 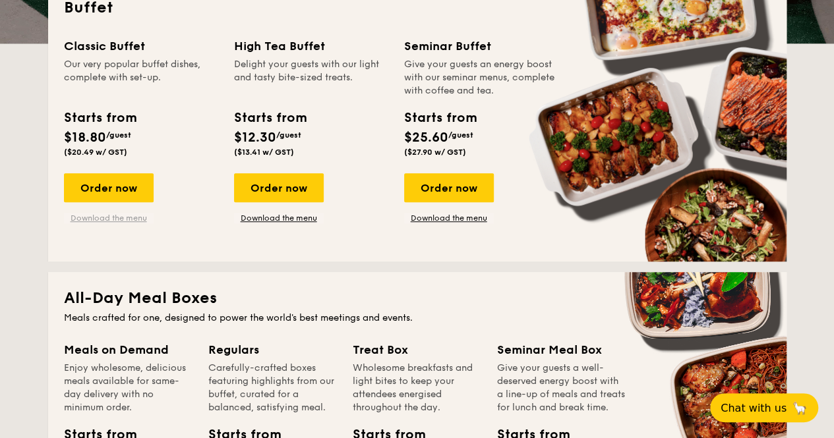 What do you see at coordinates (311, 46) in the screenshot?
I see `div: High Tea Buffet` at bounding box center [311, 46].